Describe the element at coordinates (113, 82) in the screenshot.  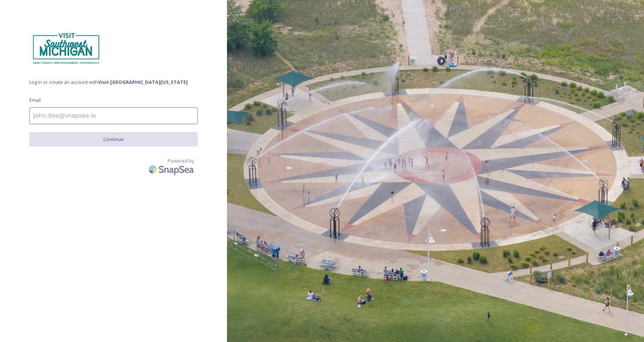
I see `span: Log in or create an account with` at that location.